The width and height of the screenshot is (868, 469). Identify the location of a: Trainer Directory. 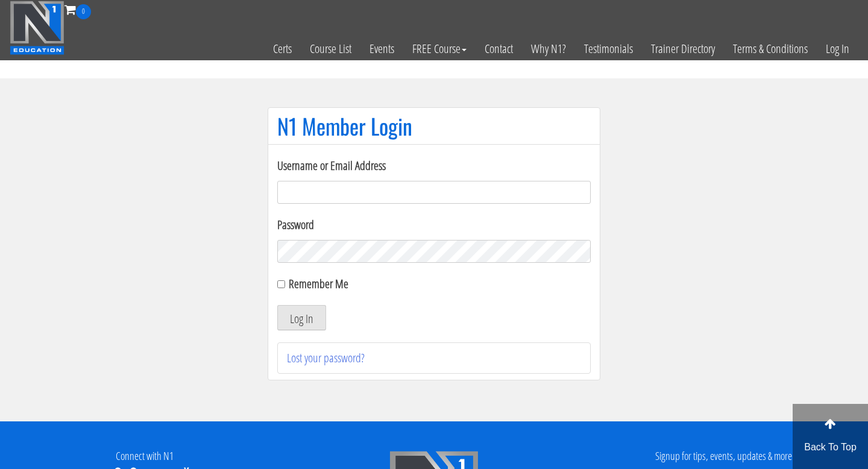
(683, 49).